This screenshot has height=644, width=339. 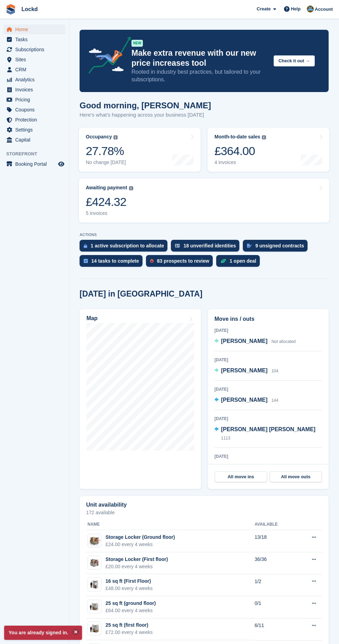 I want to click on span: CRM, so click(x=36, y=70).